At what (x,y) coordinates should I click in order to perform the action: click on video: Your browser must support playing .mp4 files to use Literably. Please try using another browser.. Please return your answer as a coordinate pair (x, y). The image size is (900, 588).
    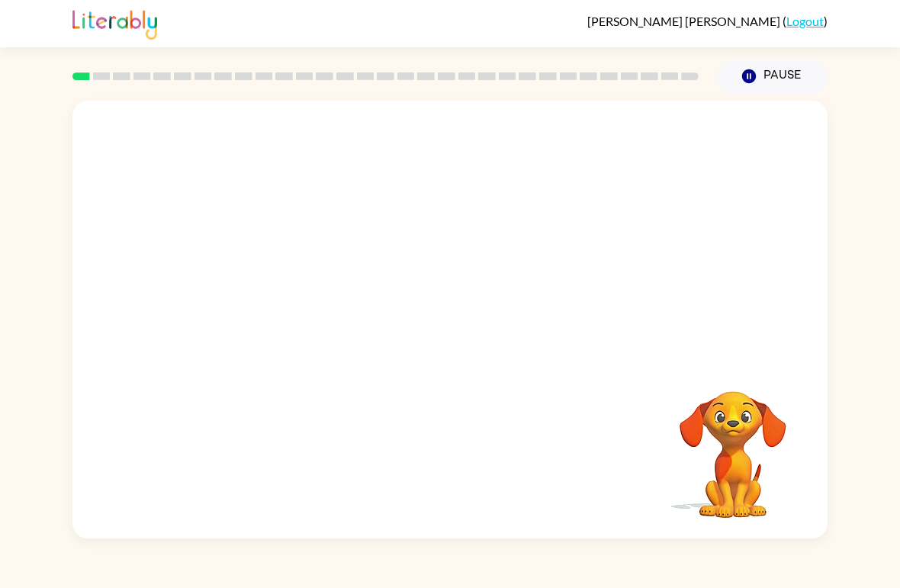
    Looking at the image, I should click on (733, 444).